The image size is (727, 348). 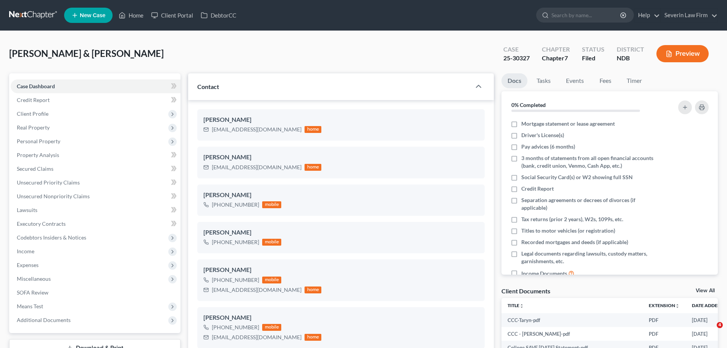 What do you see at coordinates (52, 237) in the screenshot?
I see `span: Codebtors Insiders & Notices` at bounding box center [52, 237].